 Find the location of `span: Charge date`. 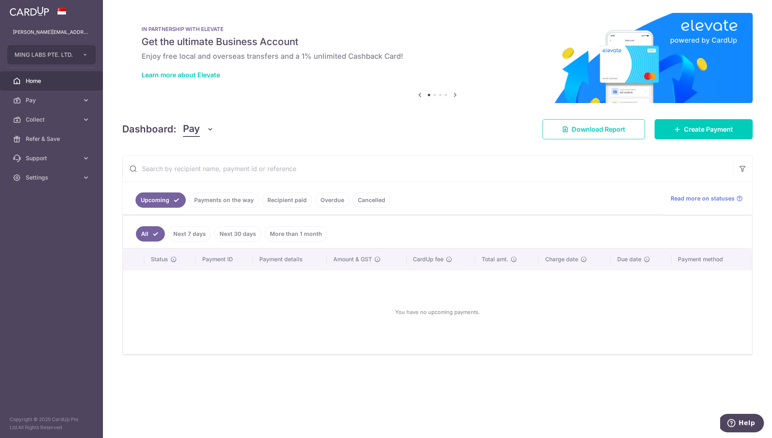

span: Charge date is located at coordinates (562, 259).